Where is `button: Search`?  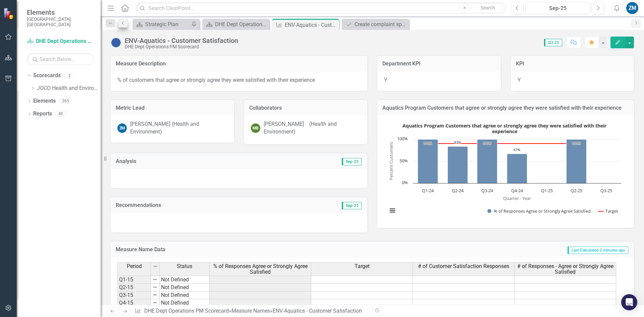 button: Search is located at coordinates (488, 8).